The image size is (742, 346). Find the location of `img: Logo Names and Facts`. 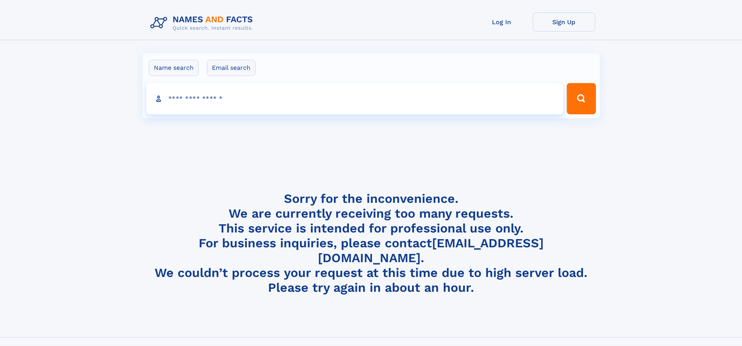

img: Logo Names and Facts is located at coordinates (203, 23).